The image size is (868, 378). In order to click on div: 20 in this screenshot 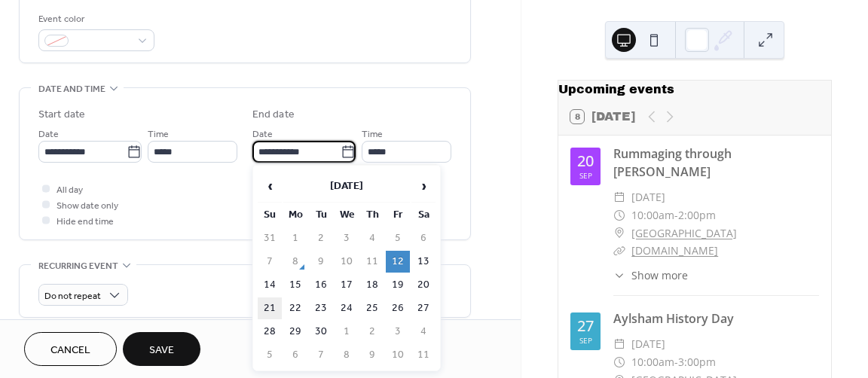, I will do `click(585, 161)`.